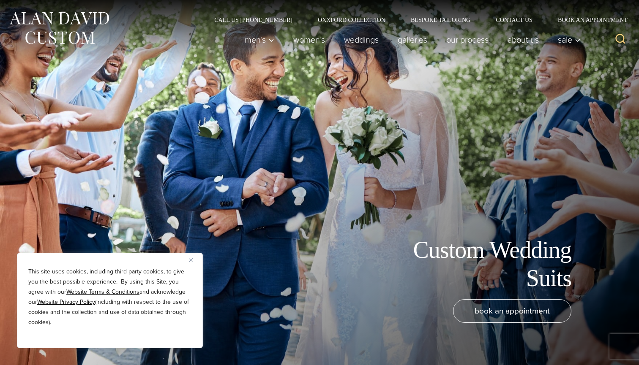 Image resolution: width=639 pixels, height=365 pixels. What do you see at coordinates (588, 20) in the screenshot?
I see `a: Book an Appointment` at bounding box center [588, 20].